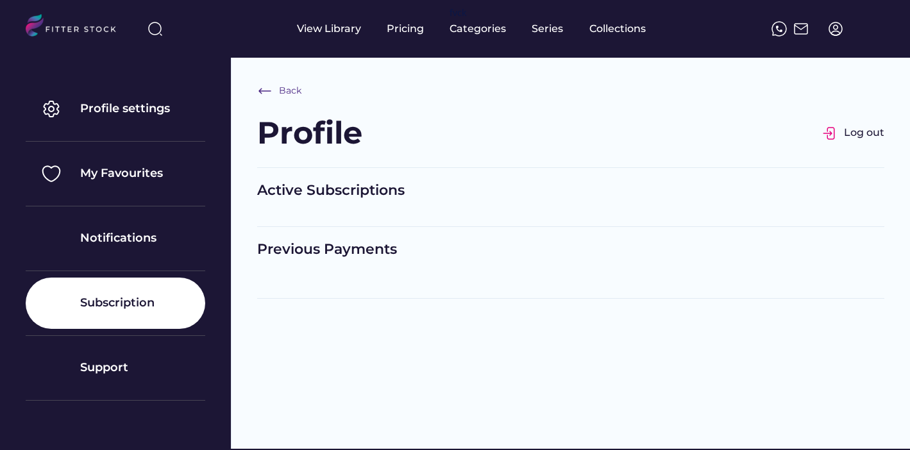 This screenshot has height=450, width=910. I want to click on div: Active Subscriptions, so click(571, 191).